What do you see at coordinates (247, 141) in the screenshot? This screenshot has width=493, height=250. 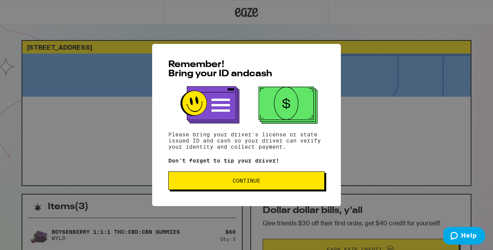 I see `p: Please bring your driver's license or state issued ID and cash so your driver can verify your ide...` at bounding box center [247, 141].